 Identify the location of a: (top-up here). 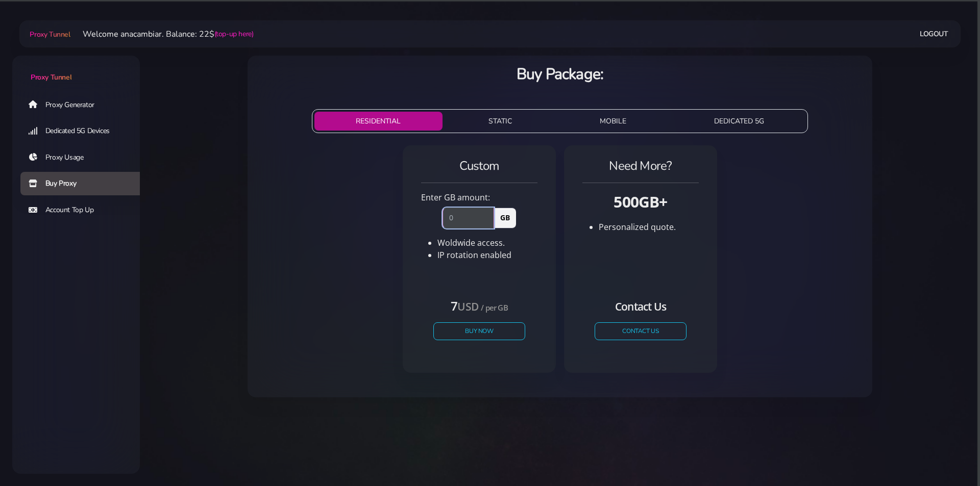
(234, 34).